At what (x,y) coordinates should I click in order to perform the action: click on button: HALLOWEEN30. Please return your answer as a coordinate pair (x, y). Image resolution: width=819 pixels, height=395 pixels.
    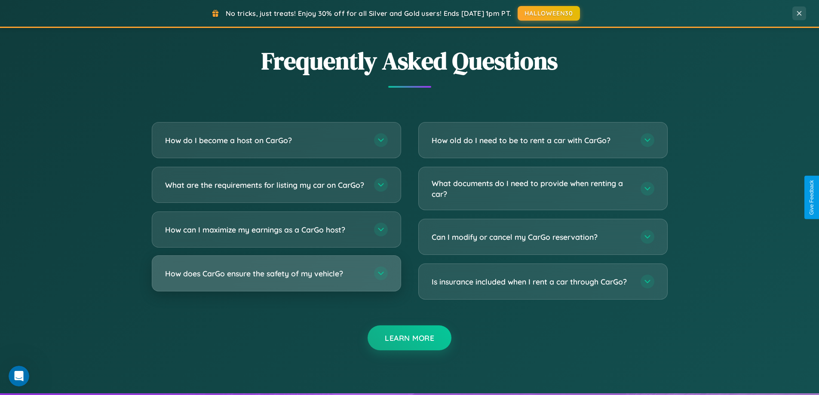
    Looking at the image, I should click on (548, 13).